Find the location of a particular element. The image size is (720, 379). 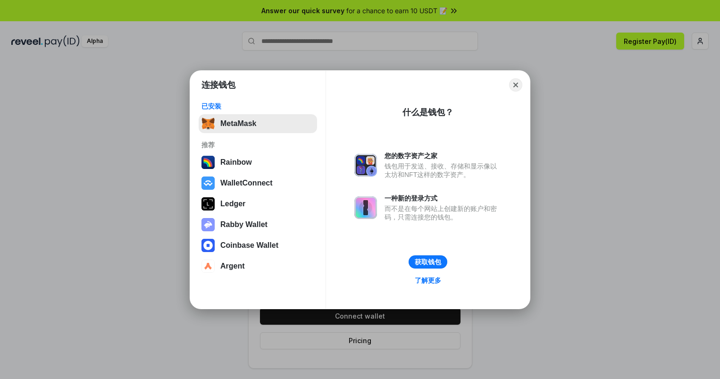

div: Rainbow is located at coordinates (236, 162).